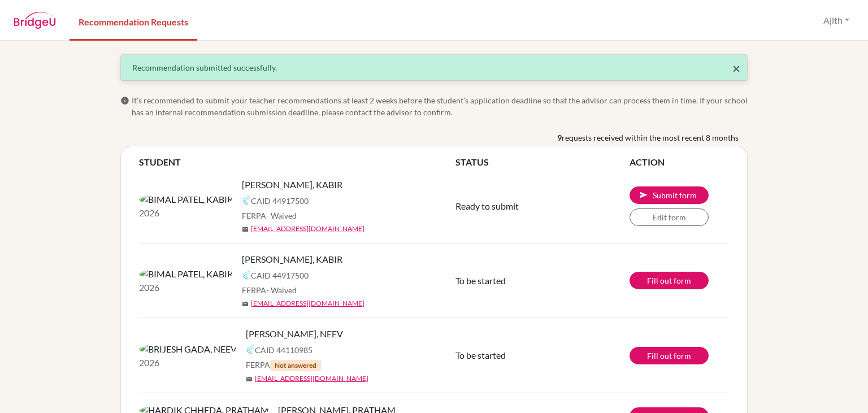  I want to click on span: CAID 44110985, so click(283, 350).